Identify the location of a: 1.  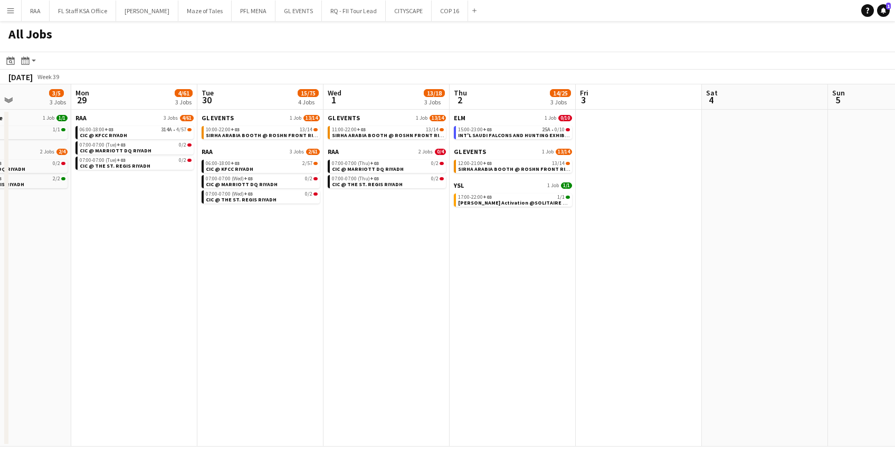
(883, 11).